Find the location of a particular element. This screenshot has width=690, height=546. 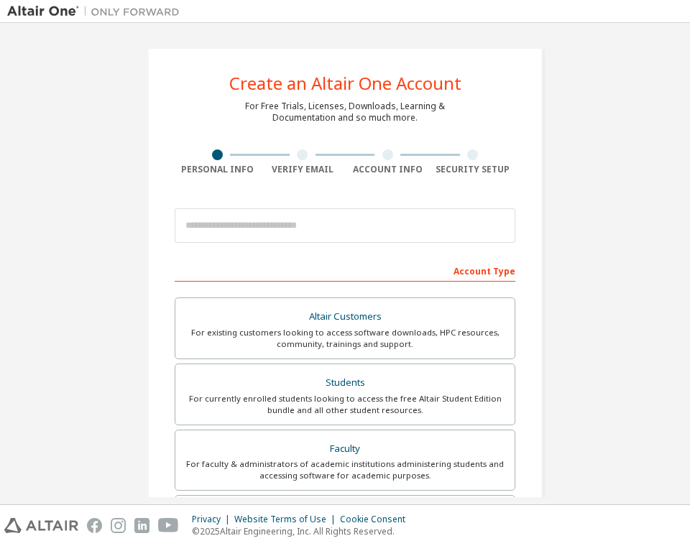

div: For Free Trials, Licenses, Downloads, Learning & Documentation and so much more. is located at coordinates (345, 112).